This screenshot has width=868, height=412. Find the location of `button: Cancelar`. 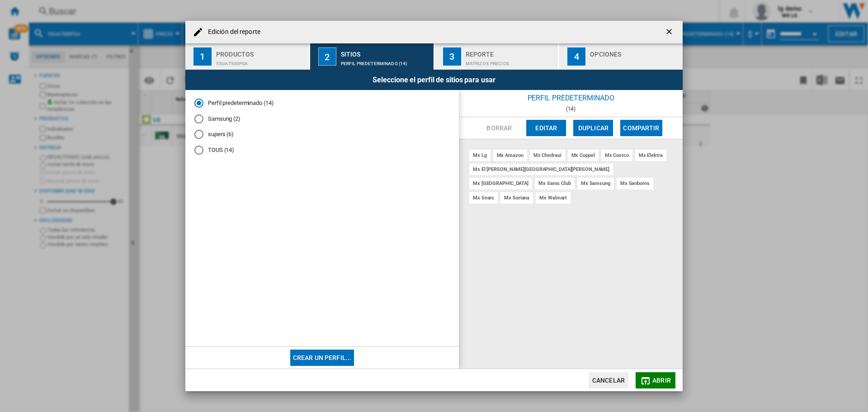

button: Cancelar is located at coordinates (609, 381).